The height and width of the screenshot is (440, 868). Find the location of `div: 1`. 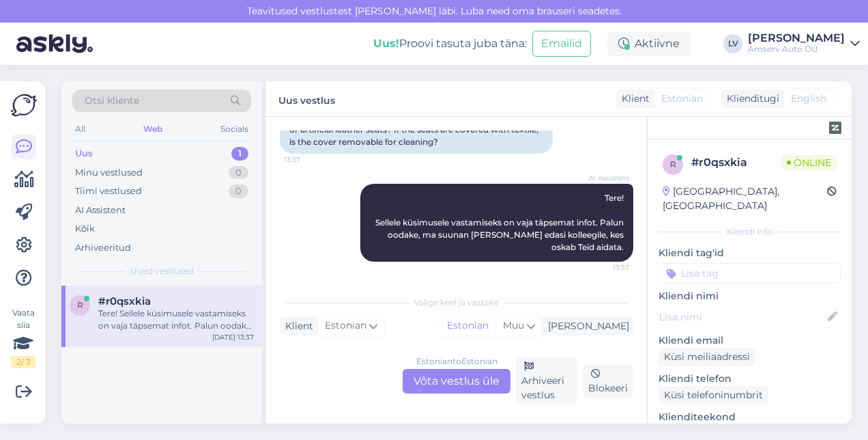

div: 1 is located at coordinates (239, 154).